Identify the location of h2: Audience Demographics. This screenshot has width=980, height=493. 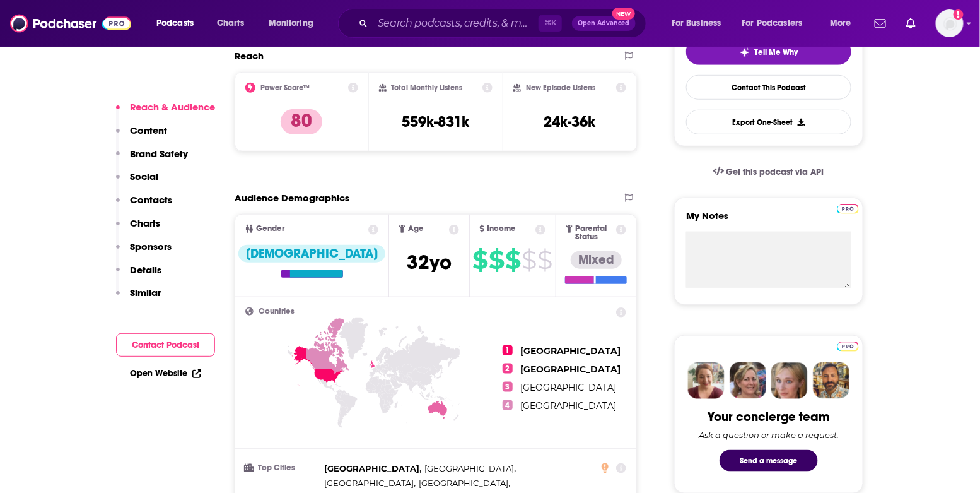
(292, 198).